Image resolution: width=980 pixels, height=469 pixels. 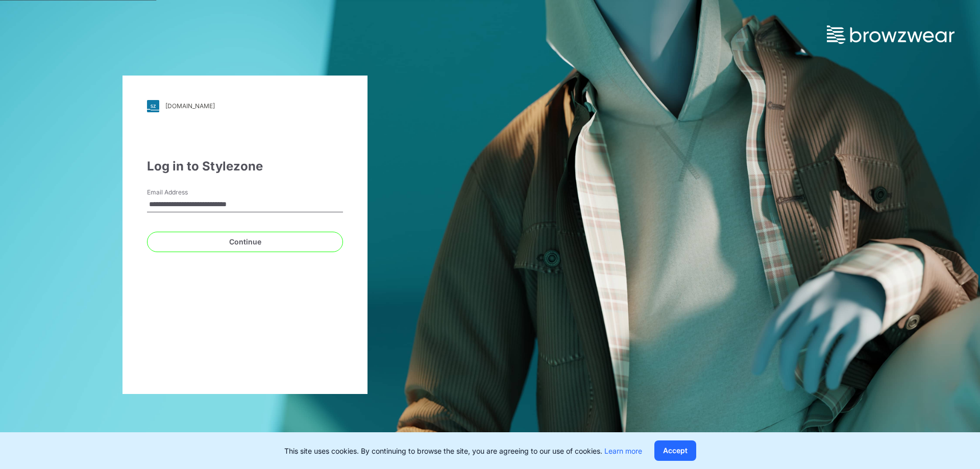 What do you see at coordinates (182, 192) in the screenshot?
I see `label: Email Address` at bounding box center [182, 192].